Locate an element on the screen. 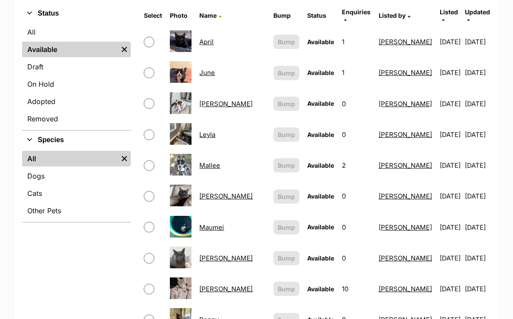 This screenshot has height=319, width=513. div: Species is located at coordinates (76, 185).